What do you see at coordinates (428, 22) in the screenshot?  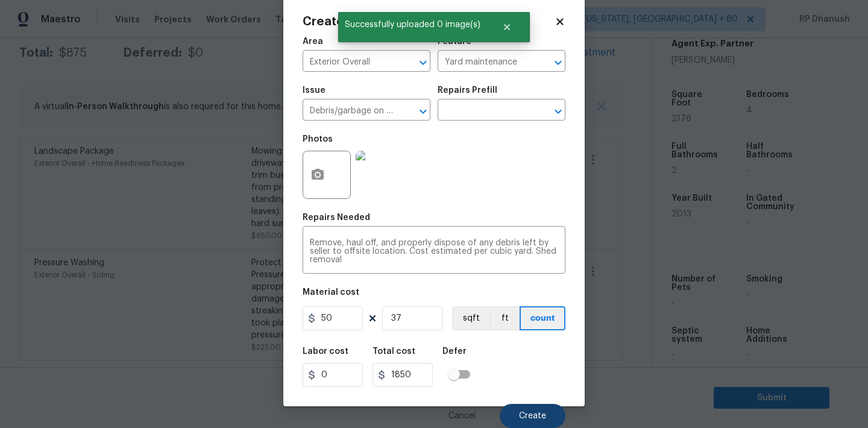 I see `h2: Create Condition Adjustment` at bounding box center [428, 22].